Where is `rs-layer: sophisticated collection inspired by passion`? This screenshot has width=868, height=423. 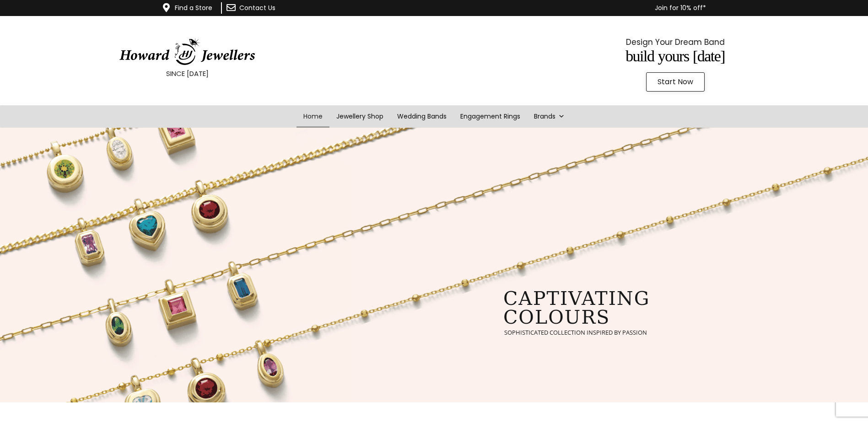
rs-layer: sophisticated collection inspired by passion is located at coordinates (576, 332).